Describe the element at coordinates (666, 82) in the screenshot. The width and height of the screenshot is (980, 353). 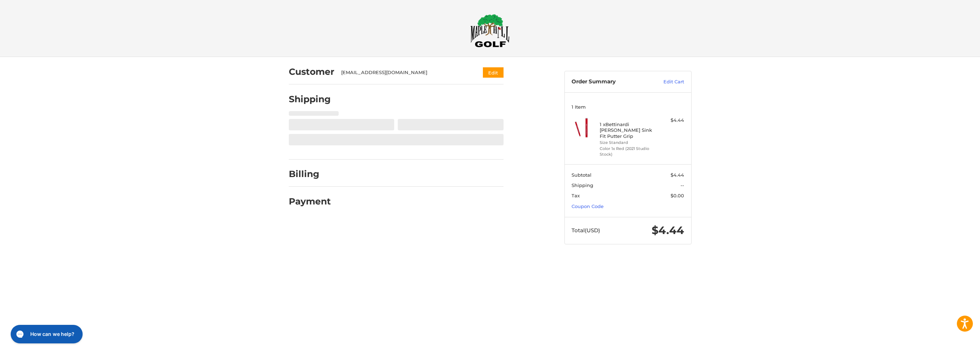
I see `a: Edit Cart` at that location.